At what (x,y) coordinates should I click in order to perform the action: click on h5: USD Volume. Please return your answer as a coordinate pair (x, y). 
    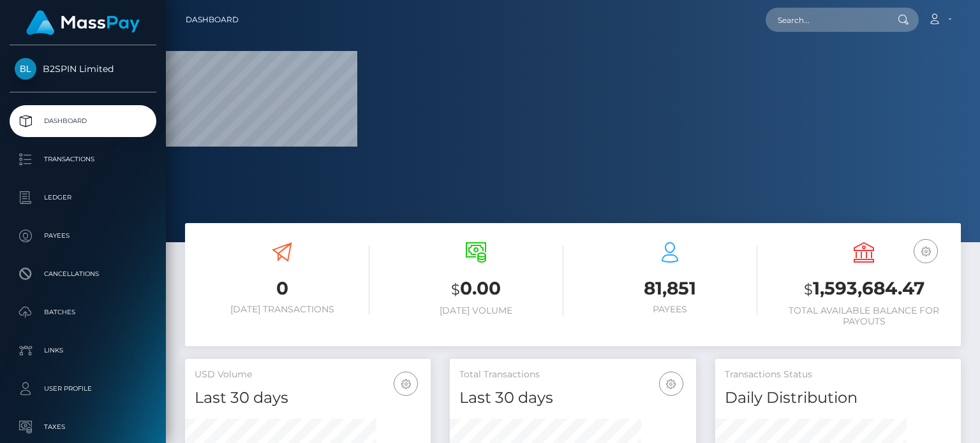
    Looking at the image, I should click on (308, 375).